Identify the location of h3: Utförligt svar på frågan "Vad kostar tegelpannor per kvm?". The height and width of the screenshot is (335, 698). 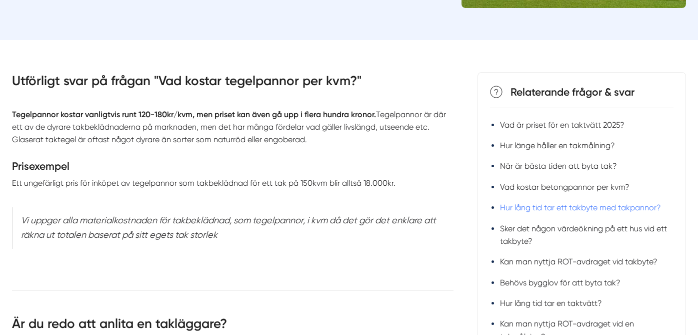
(233, 84).